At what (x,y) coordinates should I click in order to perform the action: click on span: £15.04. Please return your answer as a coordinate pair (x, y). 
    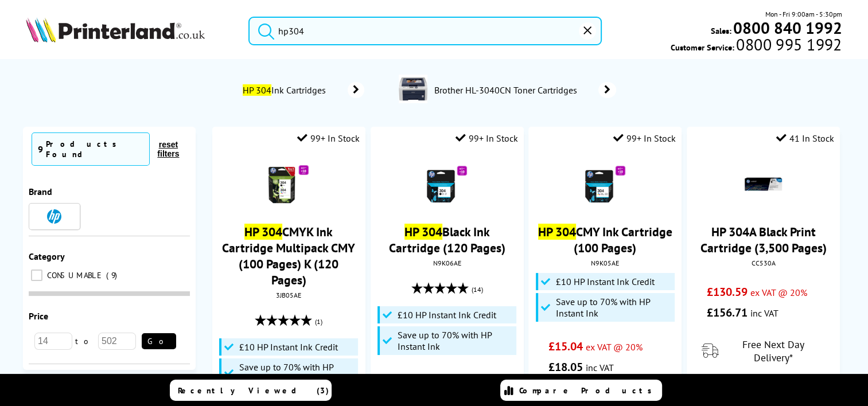
    Looking at the image, I should click on (566, 347).